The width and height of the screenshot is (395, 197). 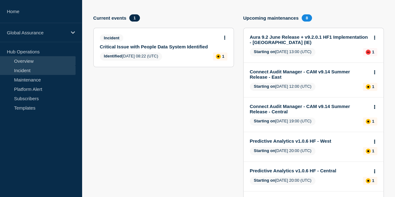 I want to click on a: Connect Audit Manager - CAM v9.14 Summer Release - Central, so click(x=309, y=109).